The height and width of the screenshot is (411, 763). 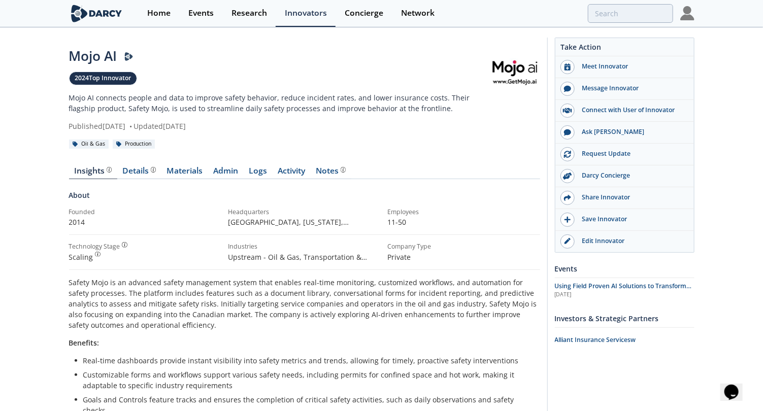 What do you see at coordinates (632, 154) in the screenshot?
I see `div: Request Update` at bounding box center [632, 154].